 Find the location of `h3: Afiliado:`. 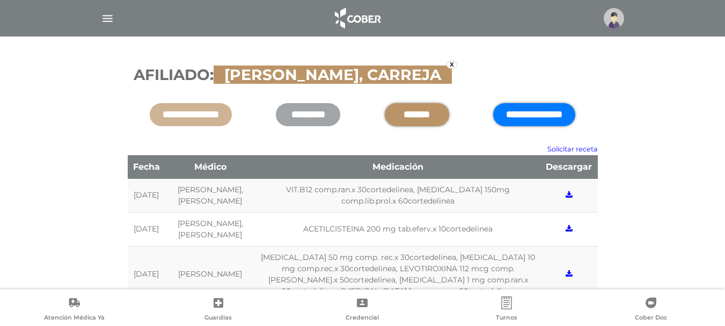

h3: Afiliado: is located at coordinates (363, 75).